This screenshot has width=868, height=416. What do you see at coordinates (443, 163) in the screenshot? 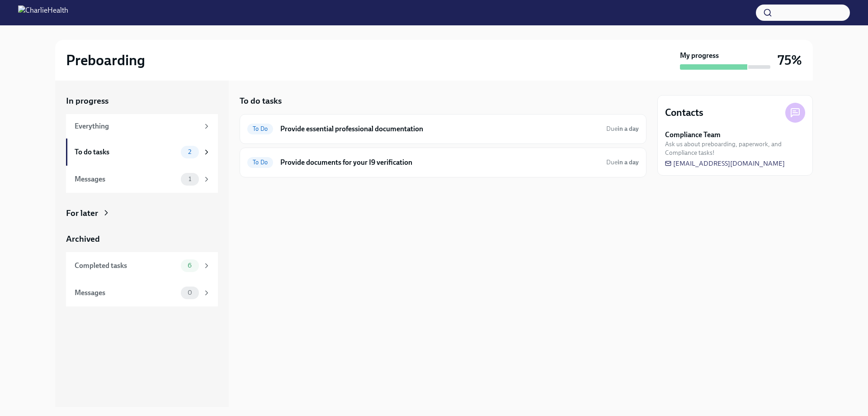
I see `a: To DoProvide documents for your I9 verificationDuein a day` at bounding box center [443, 163].